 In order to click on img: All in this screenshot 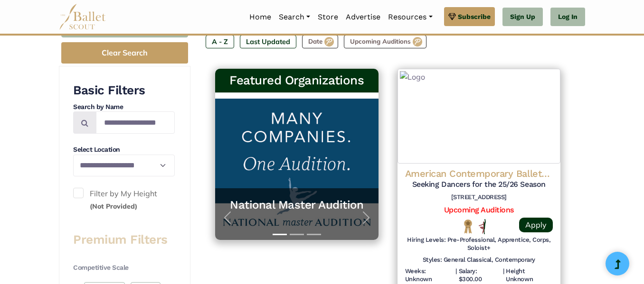, I will do `click(482, 226)`.